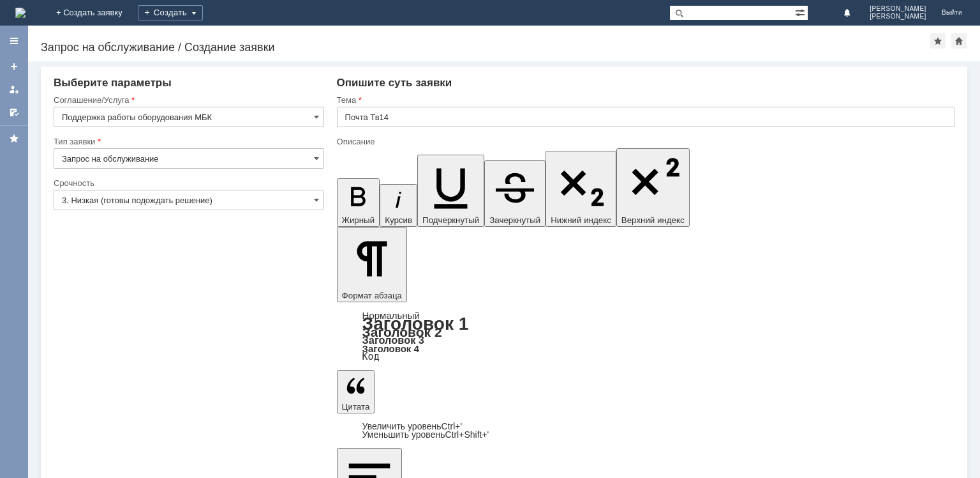 This screenshot has width=980, height=478. Describe the element at coordinates (188, 141) in the screenshot. I see `div: Тип заявки` at that location.